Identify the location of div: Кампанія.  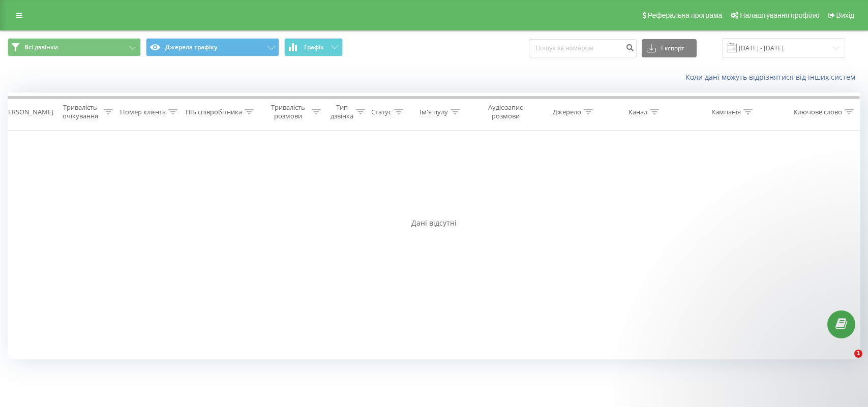
(726, 112).